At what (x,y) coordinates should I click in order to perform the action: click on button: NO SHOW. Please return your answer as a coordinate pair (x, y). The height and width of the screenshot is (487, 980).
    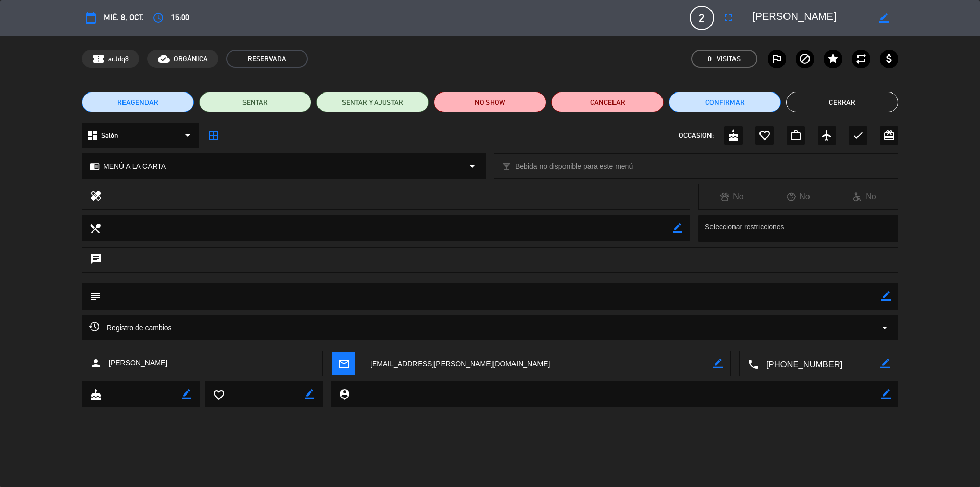
    Looking at the image, I should click on (490, 102).